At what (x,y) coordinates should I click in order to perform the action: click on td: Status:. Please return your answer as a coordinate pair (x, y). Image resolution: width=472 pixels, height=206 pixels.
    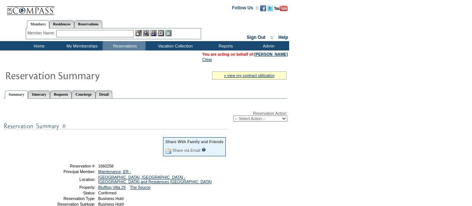
    Looking at the image, I should click on (69, 193).